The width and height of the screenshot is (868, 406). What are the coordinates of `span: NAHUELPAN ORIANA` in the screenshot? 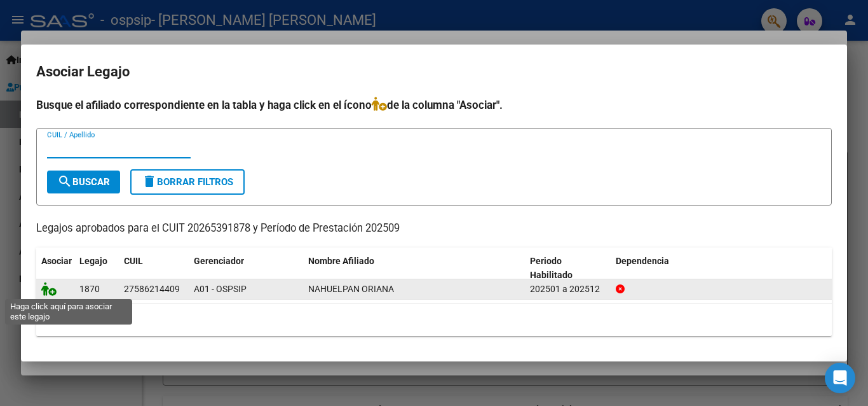 It's located at (351, 289).